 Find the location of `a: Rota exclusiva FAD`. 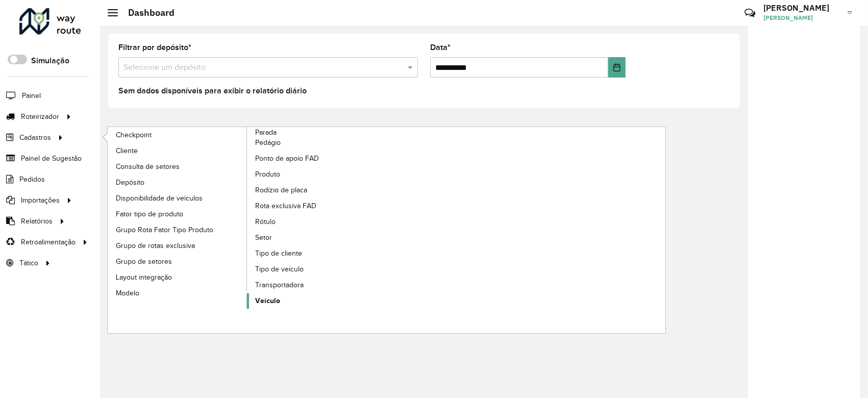

a: Rota exclusiva FAD is located at coordinates (317, 206).